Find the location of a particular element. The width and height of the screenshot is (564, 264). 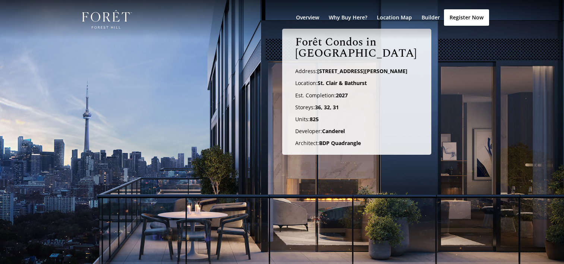

p: Storeys: is located at coordinates (356, 110).